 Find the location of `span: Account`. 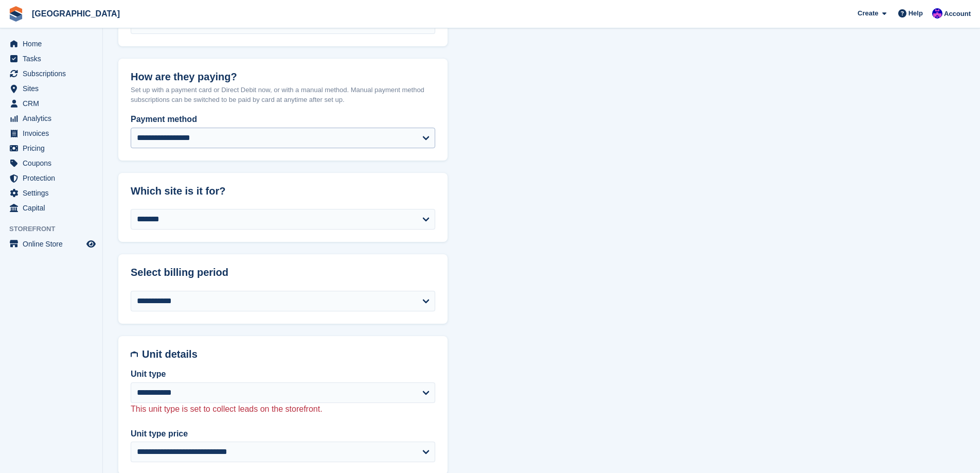

span: Account is located at coordinates (957, 14).